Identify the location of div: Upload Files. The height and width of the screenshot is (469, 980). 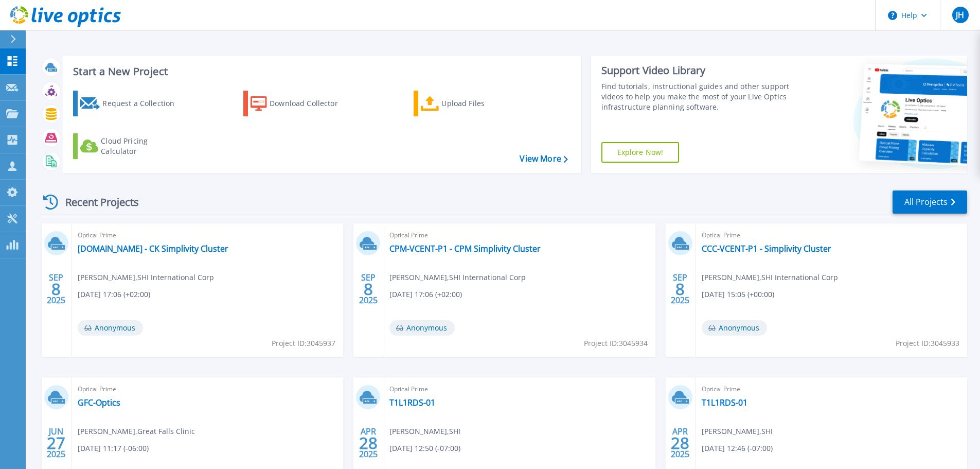
(483, 104).